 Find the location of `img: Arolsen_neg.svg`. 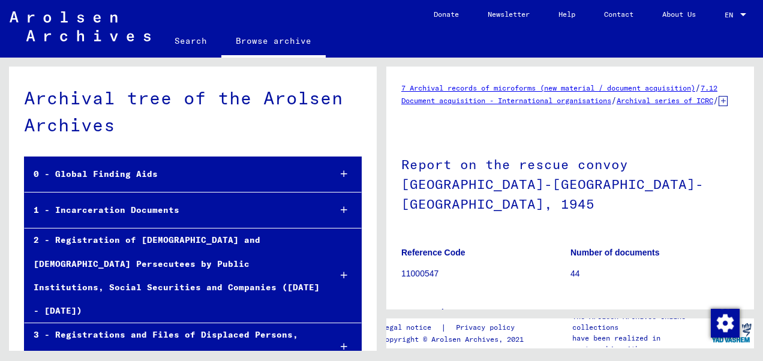

img: Arolsen_neg.svg is located at coordinates (80, 26).